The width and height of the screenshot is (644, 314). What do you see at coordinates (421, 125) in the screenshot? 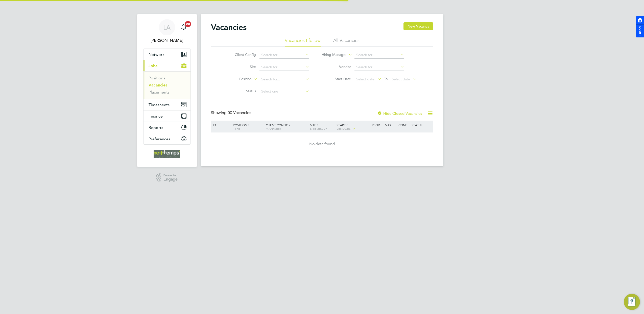
I see `div: Status` at bounding box center [421, 125].